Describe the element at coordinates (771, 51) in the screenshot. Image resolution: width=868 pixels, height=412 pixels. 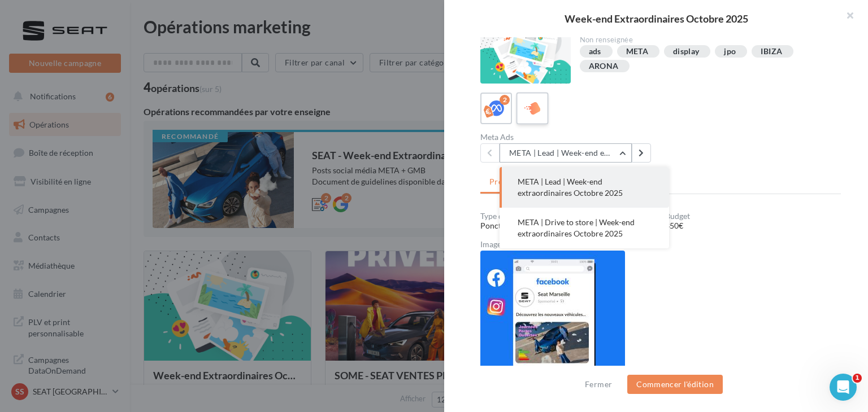
I see `div: IBIZA` at that location.